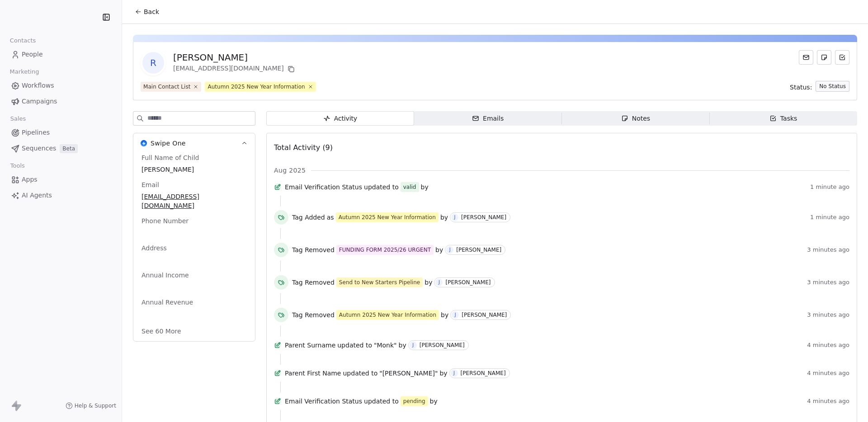  Describe the element at coordinates (636, 118) in the screenshot. I see `div: Notes` at that location.